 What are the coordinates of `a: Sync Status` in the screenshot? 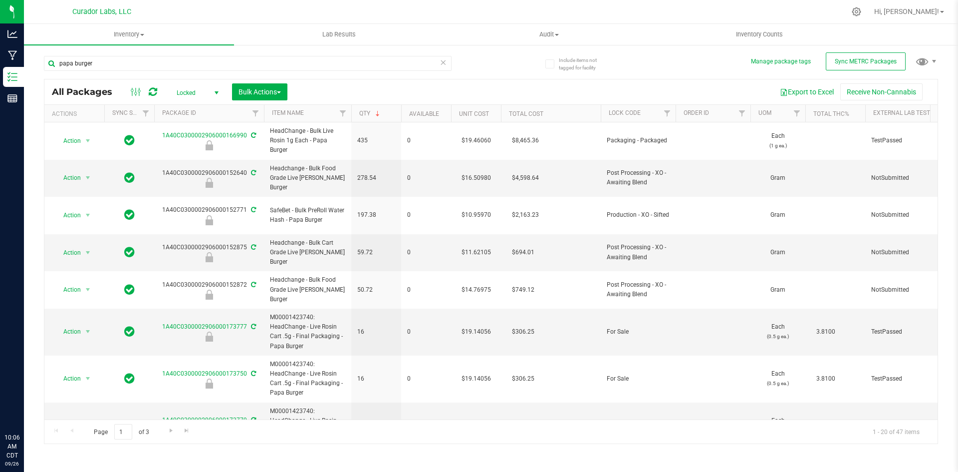 It's located at (131, 113).